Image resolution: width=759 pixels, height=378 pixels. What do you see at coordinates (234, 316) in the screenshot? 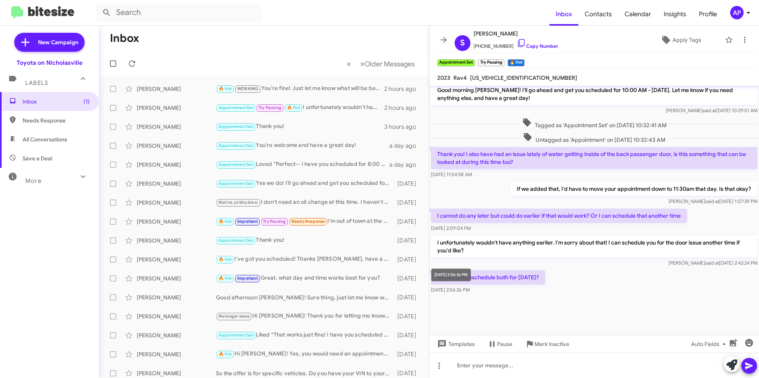
I see `span: No longer owns` at bounding box center [234, 316].